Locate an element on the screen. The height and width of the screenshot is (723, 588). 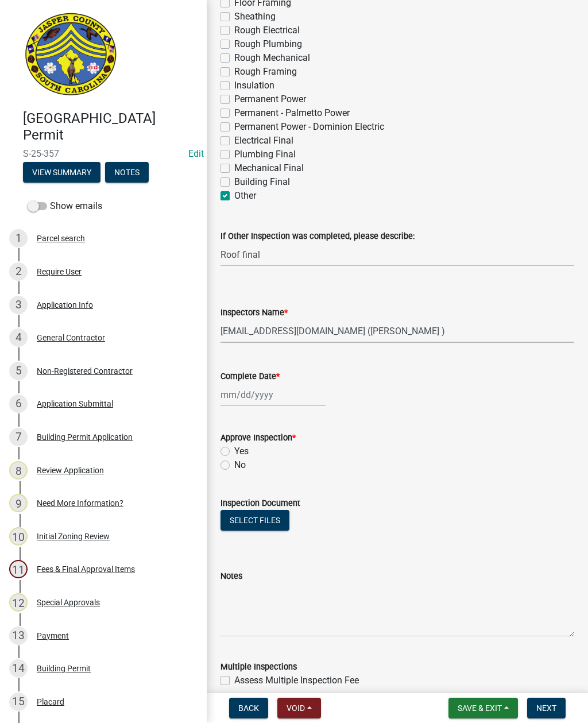
label: Rough Electrical is located at coordinates (267, 31).